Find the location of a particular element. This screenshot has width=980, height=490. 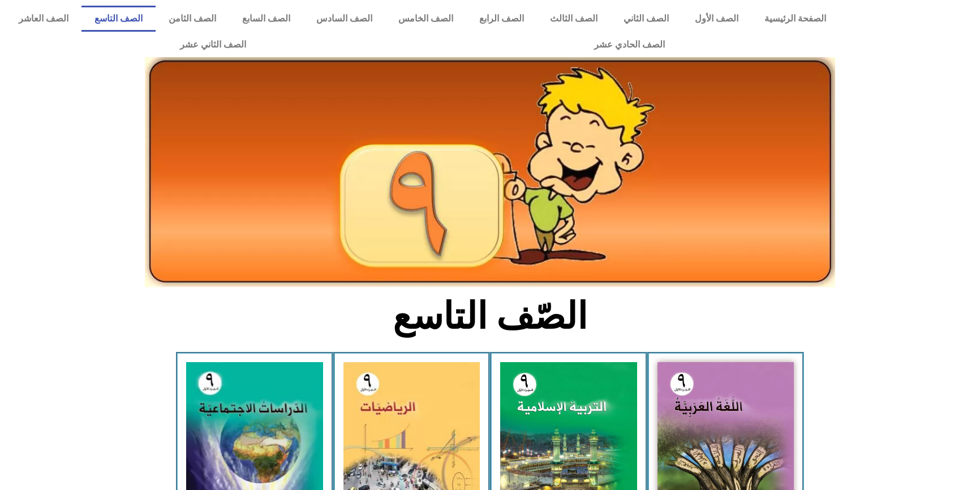

a: الصف التاسع is located at coordinates (118, 19).